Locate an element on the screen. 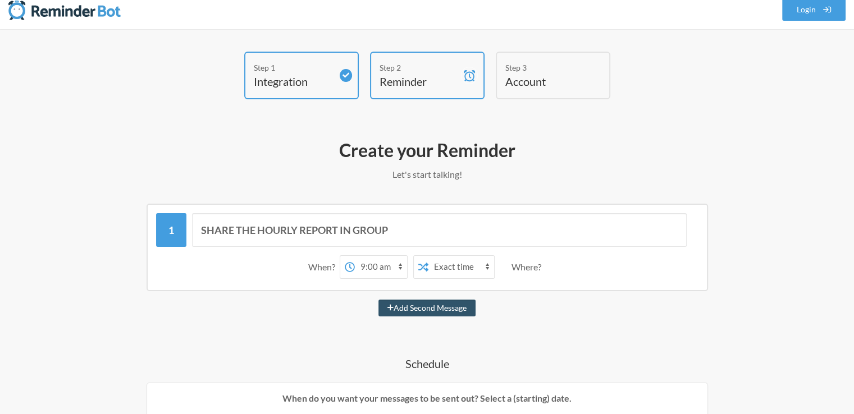 The height and width of the screenshot is (414, 854). h2: Create your Reminder is located at coordinates (427, 150).